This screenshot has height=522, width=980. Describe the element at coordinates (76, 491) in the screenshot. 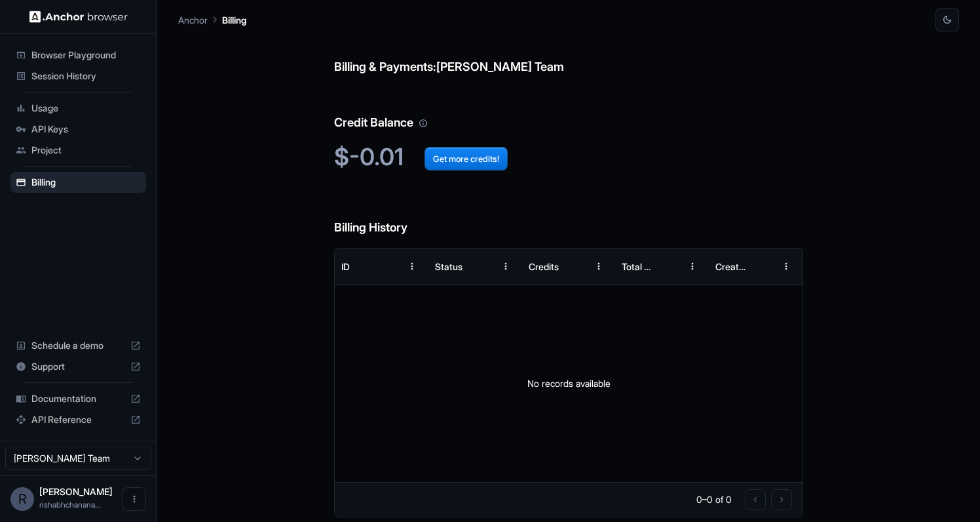

I see `span: Rishabh Chanana` at that location.